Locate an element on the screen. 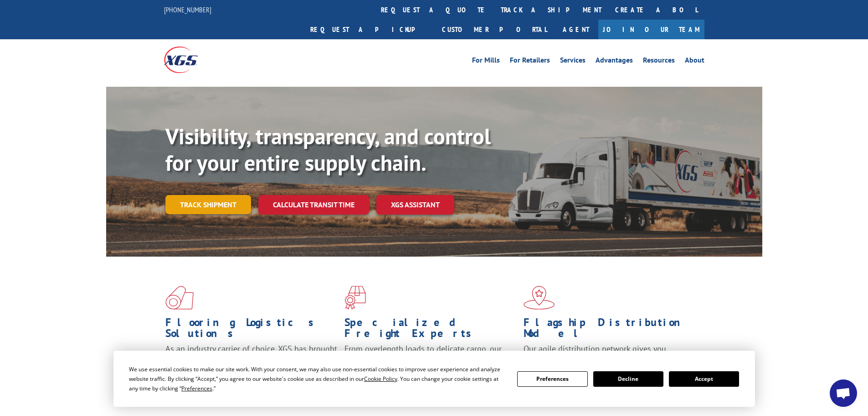  a: XGS ASSISTANT is located at coordinates (416, 204).